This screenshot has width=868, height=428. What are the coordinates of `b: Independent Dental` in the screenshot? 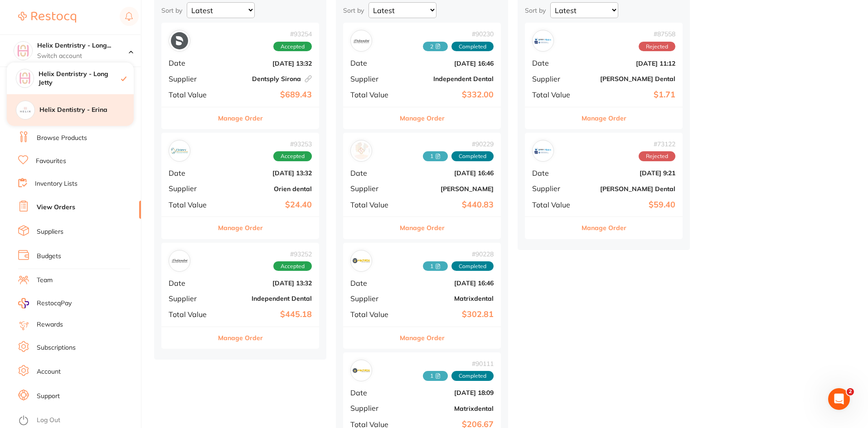 It's located at (448, 79).